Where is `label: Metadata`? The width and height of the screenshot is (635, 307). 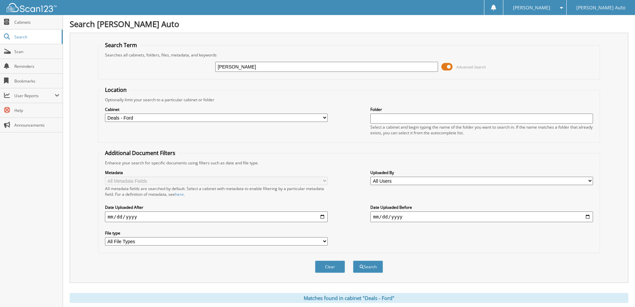 label: Metadata is located at coordinates (216, 172).